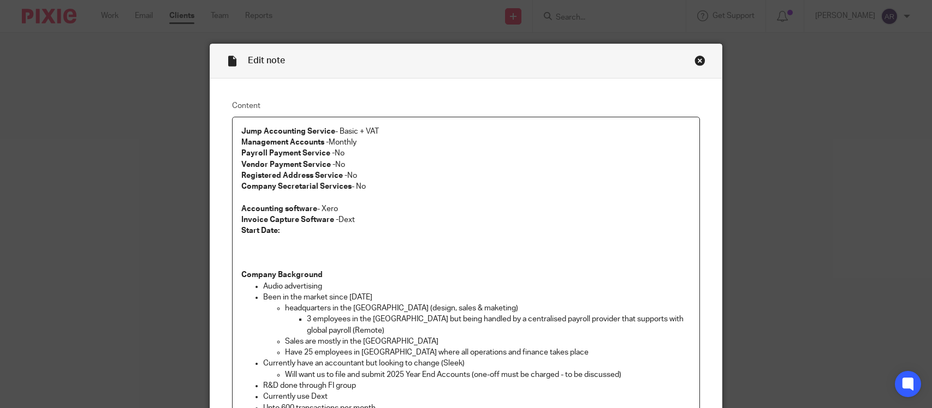 The width and height of the screenshot is (932, 408). Describe the element at coordinates (288, 165) in the screenshot. I see `strong: Vendor Payment Service -` at that location.